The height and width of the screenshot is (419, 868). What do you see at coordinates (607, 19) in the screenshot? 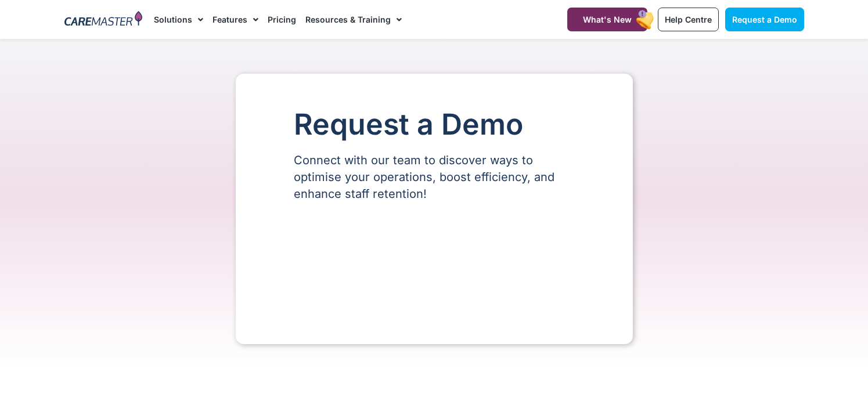
I see `a: What's New` at bounding box center [607, 19].